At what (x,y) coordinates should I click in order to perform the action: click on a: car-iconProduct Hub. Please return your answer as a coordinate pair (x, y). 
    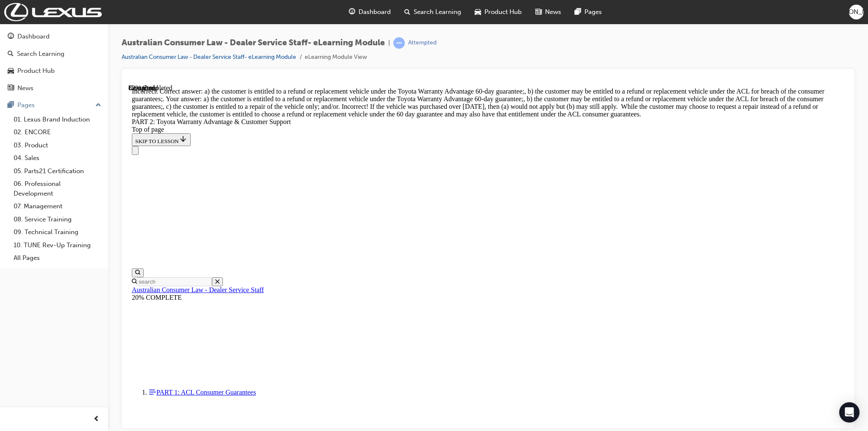
    Looking at the image, I should click on (498, 12).